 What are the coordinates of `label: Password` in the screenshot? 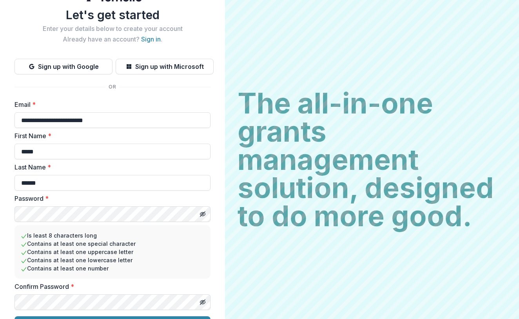 It's located at (110, 199).